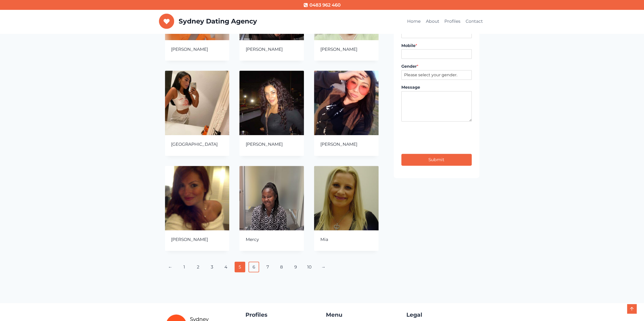  Describe the element at coordinates (322, 5) in the screenshot. I see `a: 0483 962 460` at that location.